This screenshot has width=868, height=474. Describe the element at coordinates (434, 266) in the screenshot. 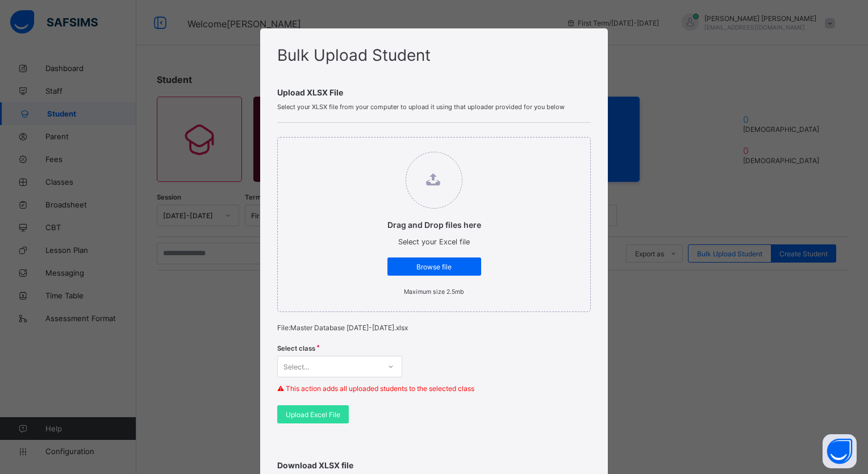

I see `span: Browse file` at that location.